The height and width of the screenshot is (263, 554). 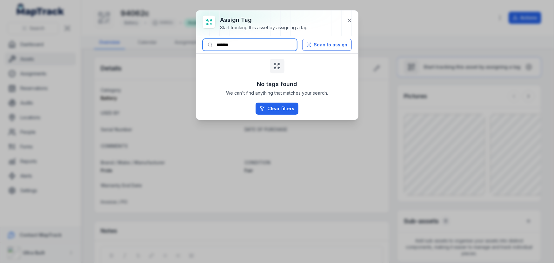 I want to click on h3: Assign tag, so click(x=264, y=20).